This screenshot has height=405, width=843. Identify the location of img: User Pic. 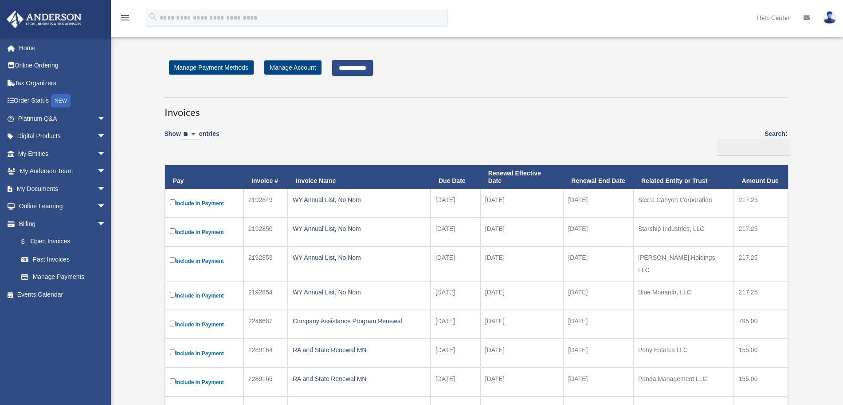
(830, 17).